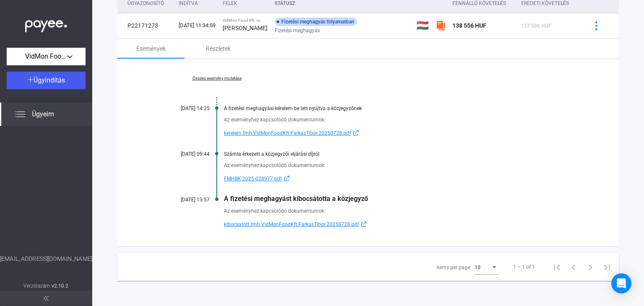  I want to click on div: Események, so click(151, 49).